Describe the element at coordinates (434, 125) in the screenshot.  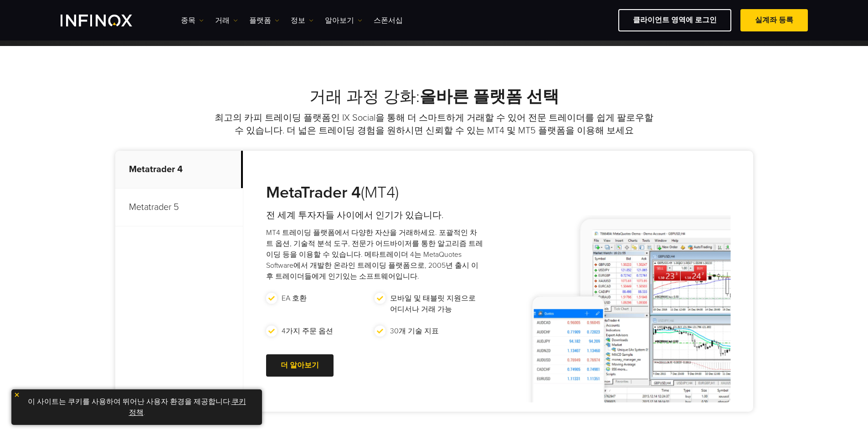
I see `p: 최고의 카피 트레이딩 플랫폼인 IX Social을 통해 더 스마트하게 거래할 수 있어 전문 트레이더를 쉽게 팔로우할 수 있습니다. 더 넓은 트레이딩 경험을 원하시면 신뢰할 수...` at that location.